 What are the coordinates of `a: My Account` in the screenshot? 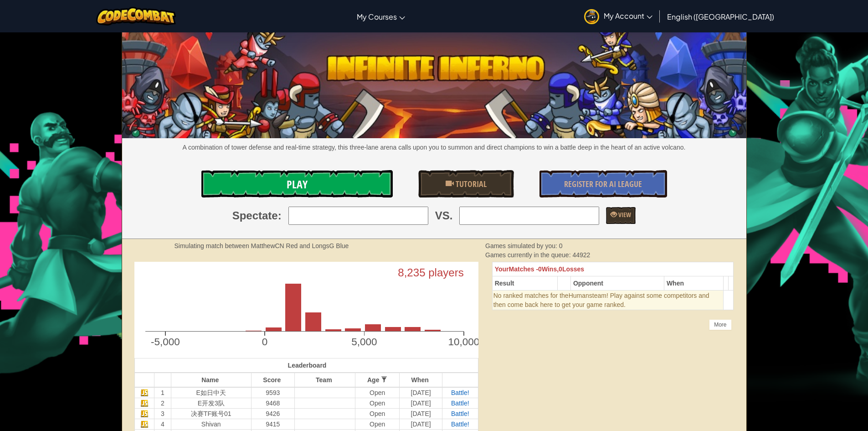 It's located at (618, 16).